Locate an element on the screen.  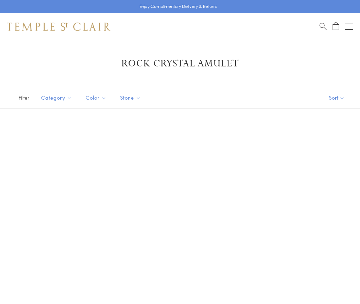
span: Category is located at coordinates (57, 98).